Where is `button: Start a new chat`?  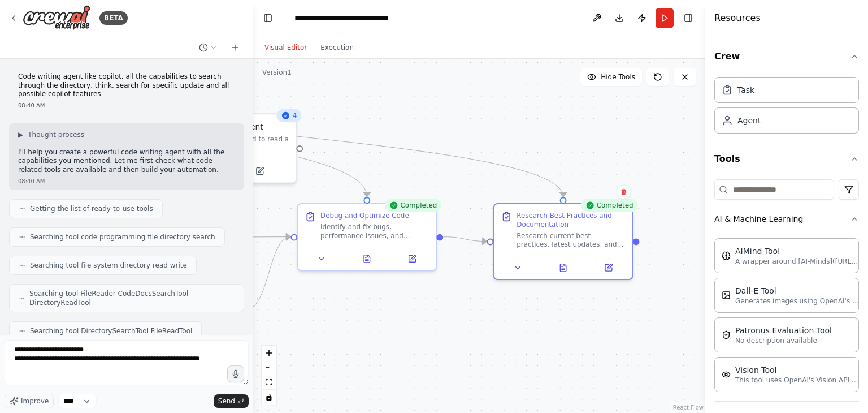 button: Start a new chat is located at coordinates (235, 48).